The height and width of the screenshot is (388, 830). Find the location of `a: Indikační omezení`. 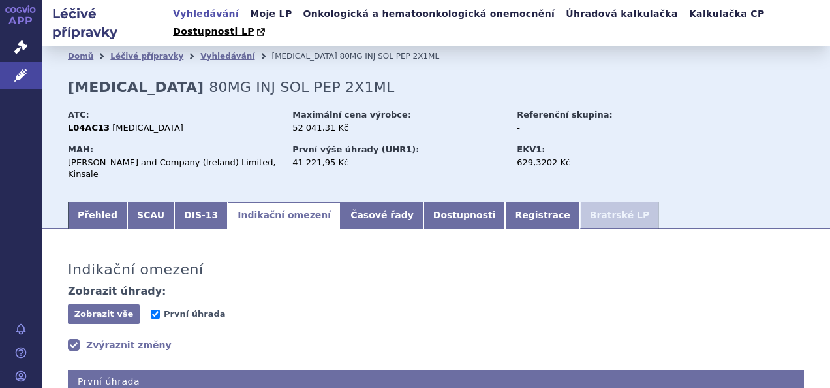

a: Indikační omezení is located at coordinates (284, 215).